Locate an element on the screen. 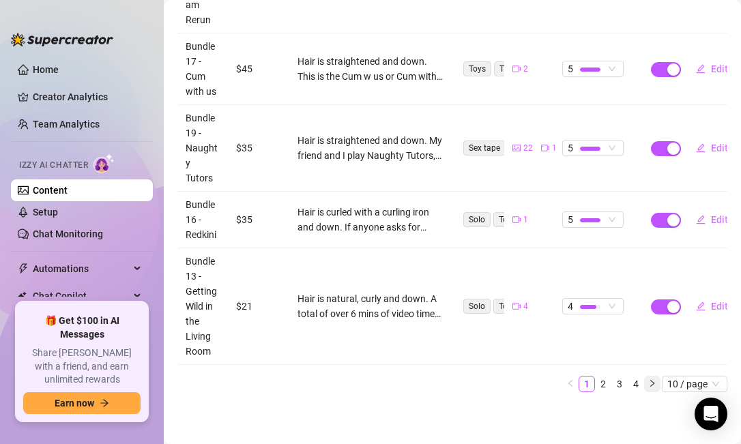 The image size is (741, 444). span: Izzy AI Chatter is located at coordinates (53, 165).